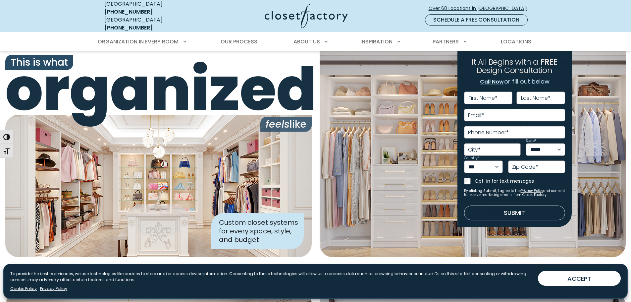 The height and width of the screenshot is (302, 631). Describe the element at coordinates (257, 231) in the screenshot. I see `div: Custom closet systems for every space, style, and budget` at that location.